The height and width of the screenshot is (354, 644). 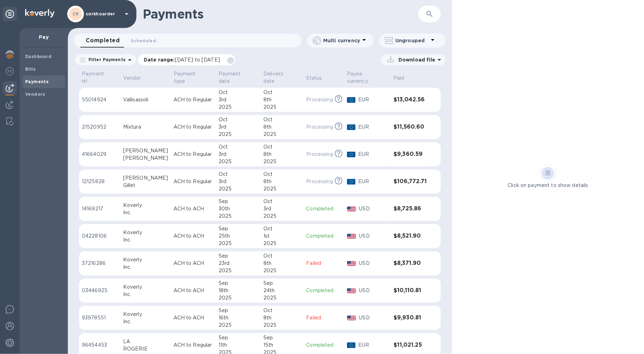 I want to click on span: Status, so click(x=318, y=78).